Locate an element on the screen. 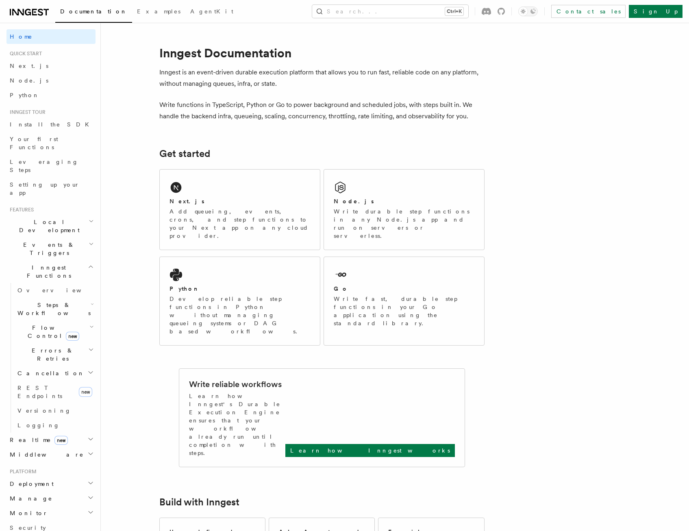 The image size is (689, 531). span: Security is located at coordinates (28, 527).